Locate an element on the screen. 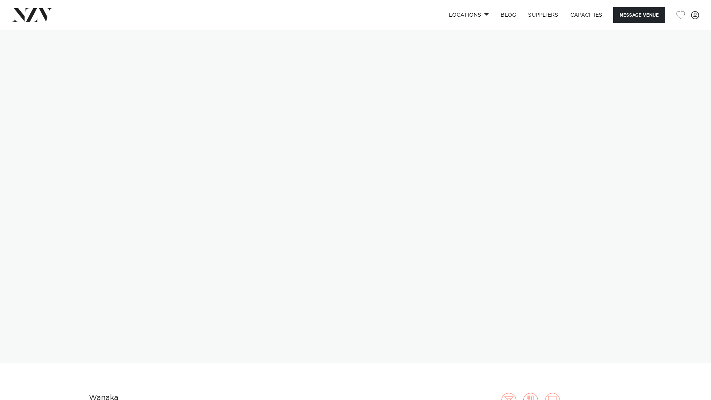  img: nzv-logo.png is located at coordinates (32, 15).